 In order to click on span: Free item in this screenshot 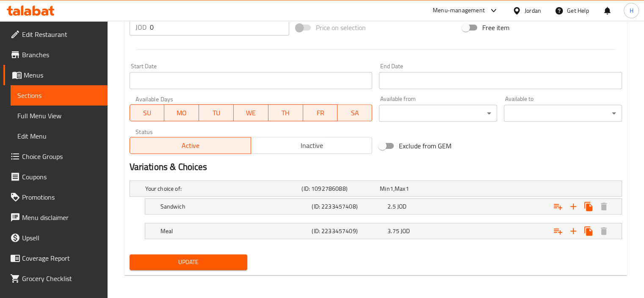, I will do `click(496, 27)`.